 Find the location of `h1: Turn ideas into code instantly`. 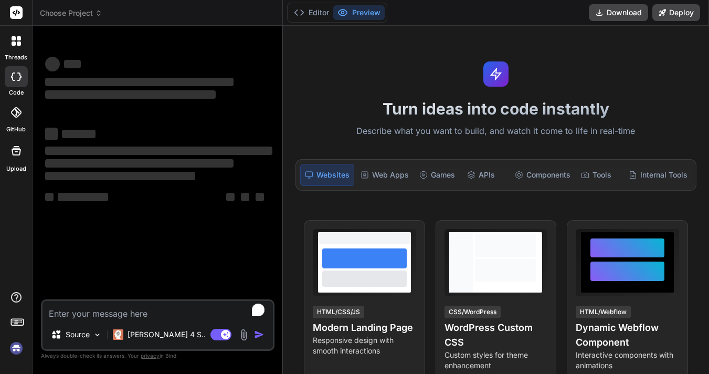

h1: Turn ideas into code instantly is located at coordinates (496, 109).